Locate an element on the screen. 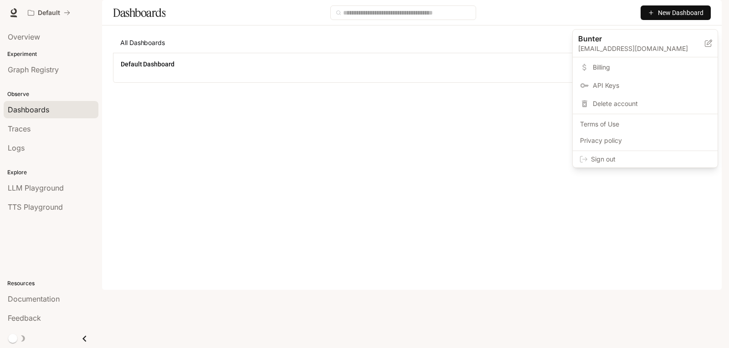  span: Terms of Use is located at coordinates (645, 124).